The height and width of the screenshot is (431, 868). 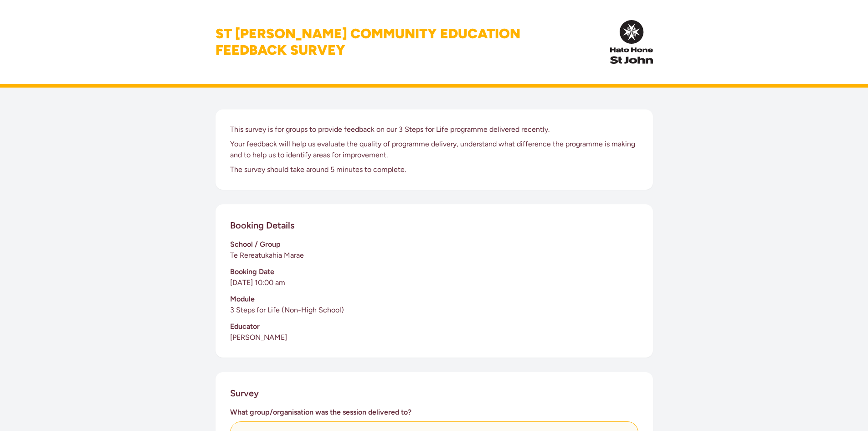 What do you see at coordinates (434, 150) in the screenshot?
I see `p: Your feedback will help us evaluate the quality of programme delivery, understand what difference...` at bounding box center [434, 150].